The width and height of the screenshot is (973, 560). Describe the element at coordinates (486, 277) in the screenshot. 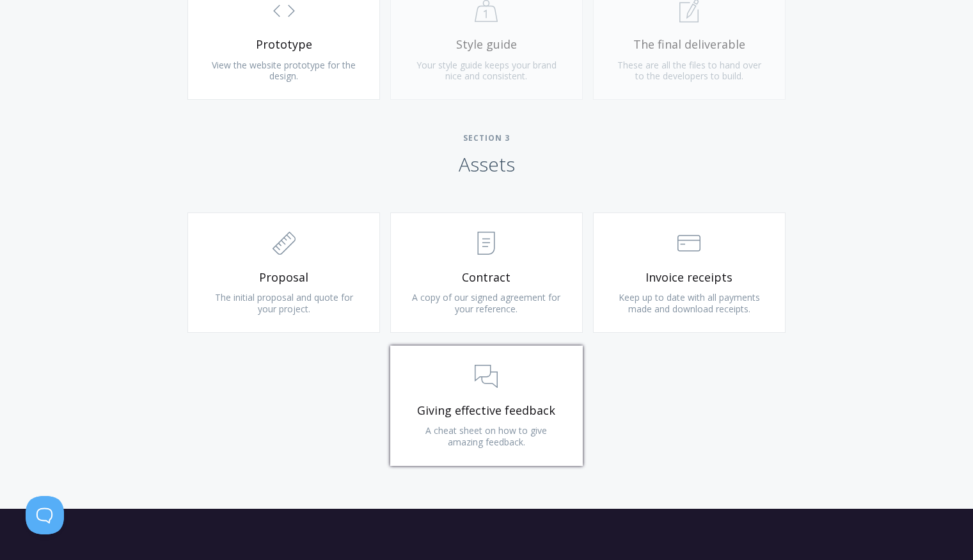

I see `span: Contract` at that location.